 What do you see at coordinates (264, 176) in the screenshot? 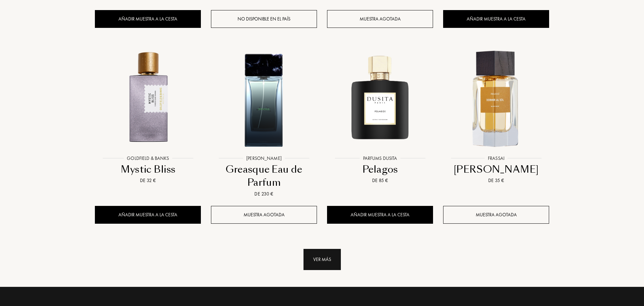
I see `div: Greasque Eau de Parfum` at bounding box center [264, 176].